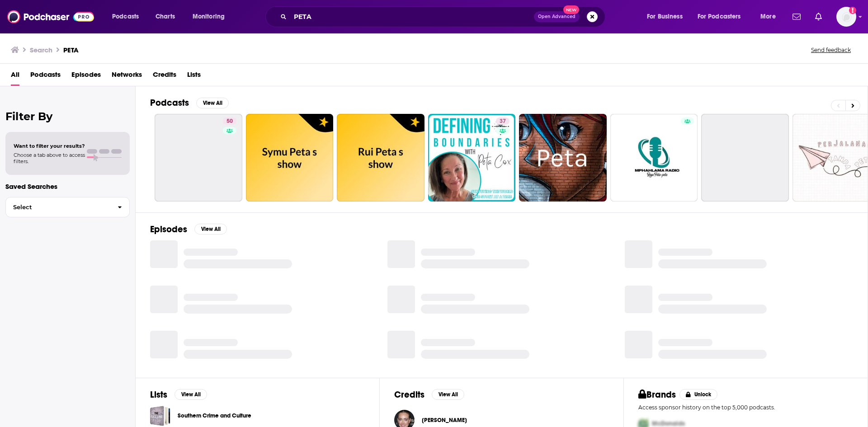 This screenshot has width=868, height=427. Describe the element at coordinates (67, 186) in the screenshot. I see `p: Saved Searches` at that location.